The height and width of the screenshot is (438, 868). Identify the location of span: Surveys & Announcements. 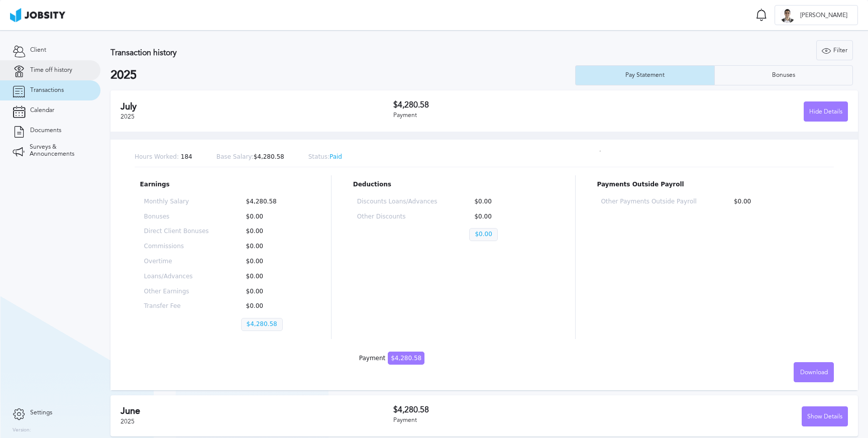
(59, 151).